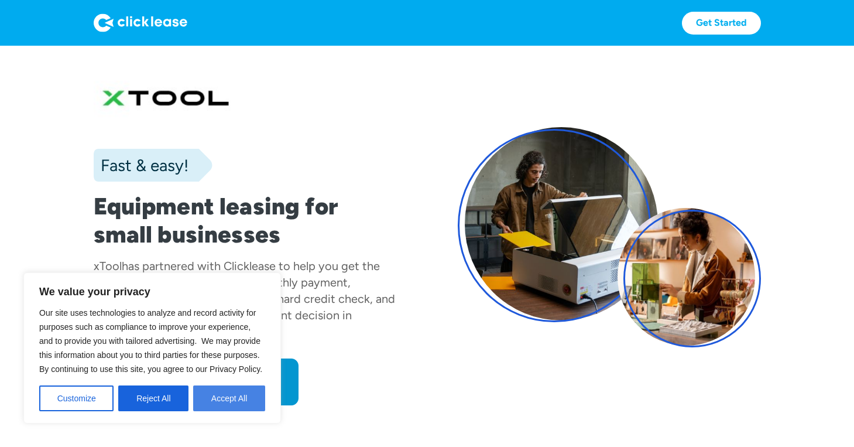 This screenshot has width=854, height=447. Describe the element at coordinates (108, 266) in the screenshot. I see `div: xTool` at that location.